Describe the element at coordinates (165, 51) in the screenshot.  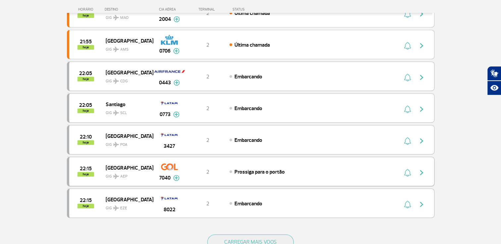
I see `span: 0706` at that location.